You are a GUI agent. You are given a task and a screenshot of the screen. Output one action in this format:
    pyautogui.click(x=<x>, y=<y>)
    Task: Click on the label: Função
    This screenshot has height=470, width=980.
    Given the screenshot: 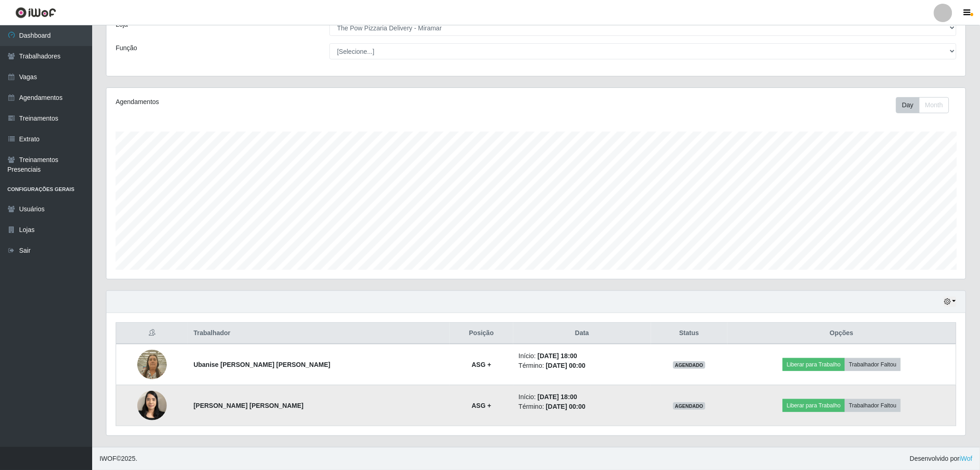 What is the action you would take?
    pyautogui.click(x=126, y=48)
    